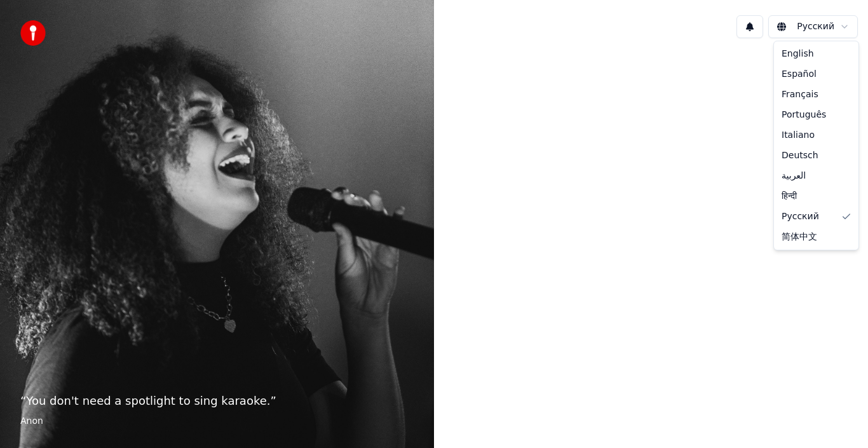 The image size is (868, 448). Describe the element at coordinates (800, 95) in the screenshot. I see `span: Français` at that location.